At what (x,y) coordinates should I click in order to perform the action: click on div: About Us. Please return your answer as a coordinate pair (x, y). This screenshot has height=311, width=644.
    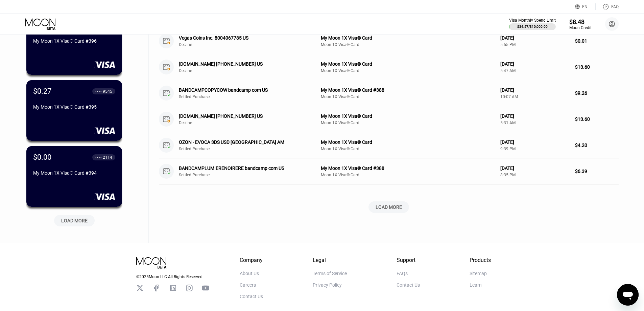
    Looking at the image, I should click on (249, 273).